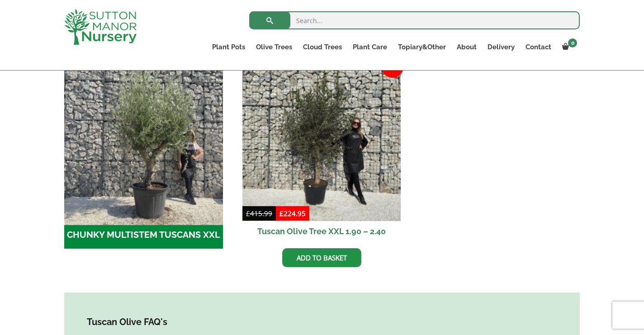 This screenshot has width=644, height=335. What do you see at coordinates (568, 47) in the screenshot?
I see `a: 0` at bounding box center [568, 47].